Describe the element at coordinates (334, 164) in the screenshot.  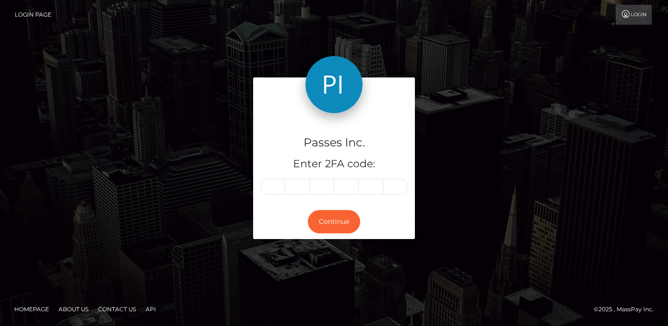
I see `h5: Enter 2FA code:` at that location.